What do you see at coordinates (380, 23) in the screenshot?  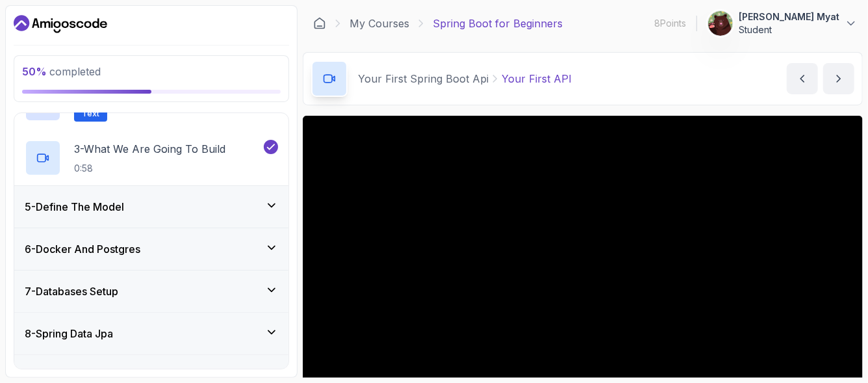 I see `a: My Courses` at bounding box center [380, 23].